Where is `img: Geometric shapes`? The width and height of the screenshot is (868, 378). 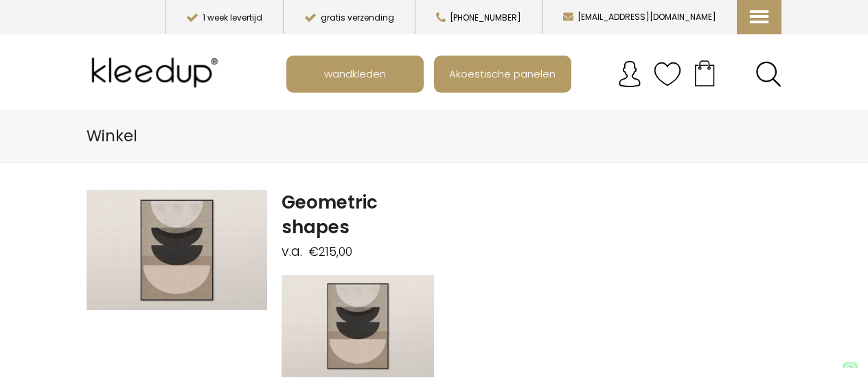
img: Geometric shapes is located at coordinates (176, 250).